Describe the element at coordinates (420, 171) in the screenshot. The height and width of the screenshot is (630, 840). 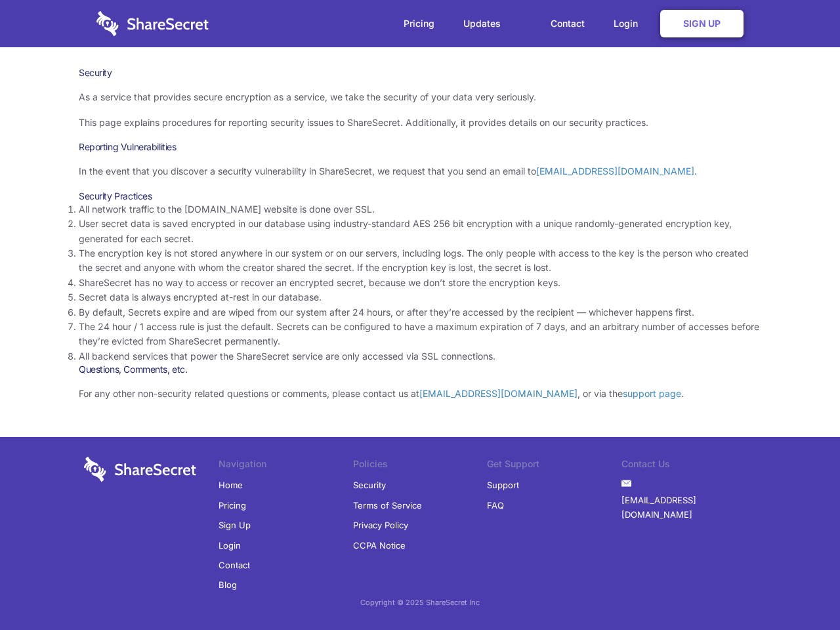
I see `p: In the event that you discover a security vulnerability in ShareSecret, we request that you send ...` at that location.